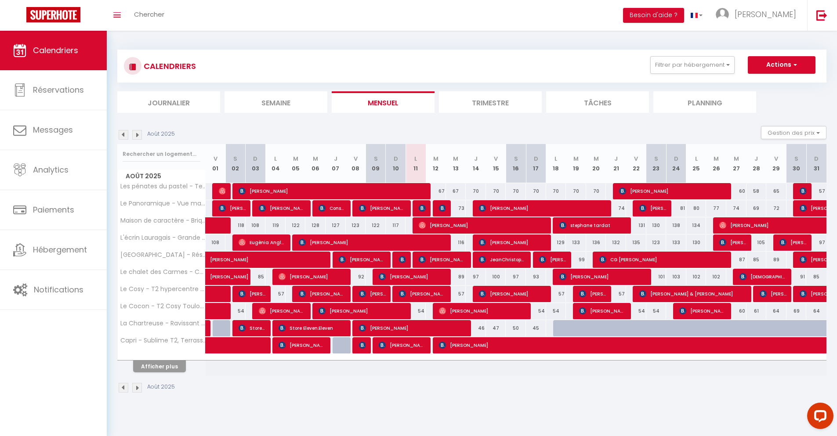 The width and height of the screenshot is (837, 436). Describe the element at coordinates (54, 210) in the screenshot. I see `span: Paiements` at that location.